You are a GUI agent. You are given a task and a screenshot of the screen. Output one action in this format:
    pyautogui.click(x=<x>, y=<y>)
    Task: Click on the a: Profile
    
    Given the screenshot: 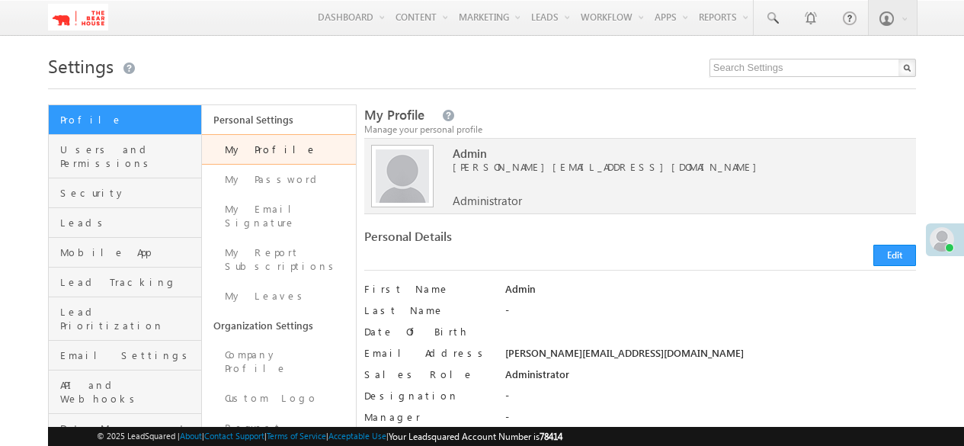 What is the action you would take?
    pyautogui.click(x=125, y=120)
    